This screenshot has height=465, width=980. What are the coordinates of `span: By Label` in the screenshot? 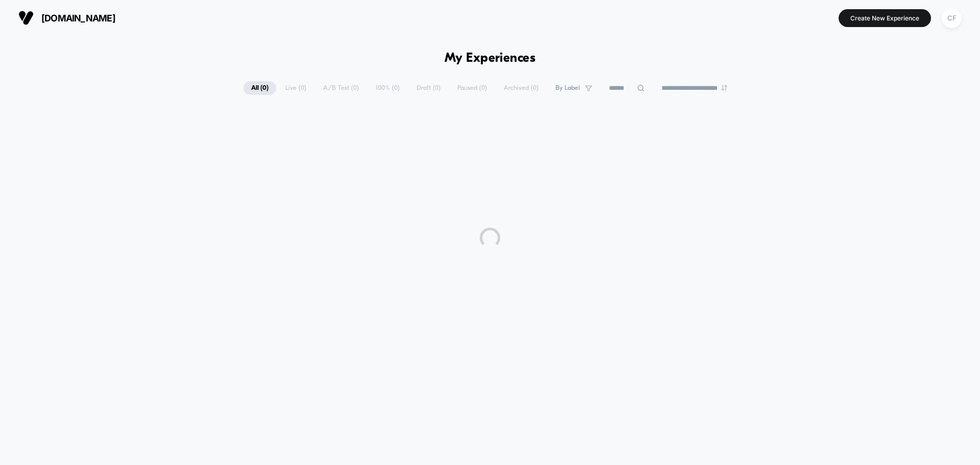 It's located at (567, 87).